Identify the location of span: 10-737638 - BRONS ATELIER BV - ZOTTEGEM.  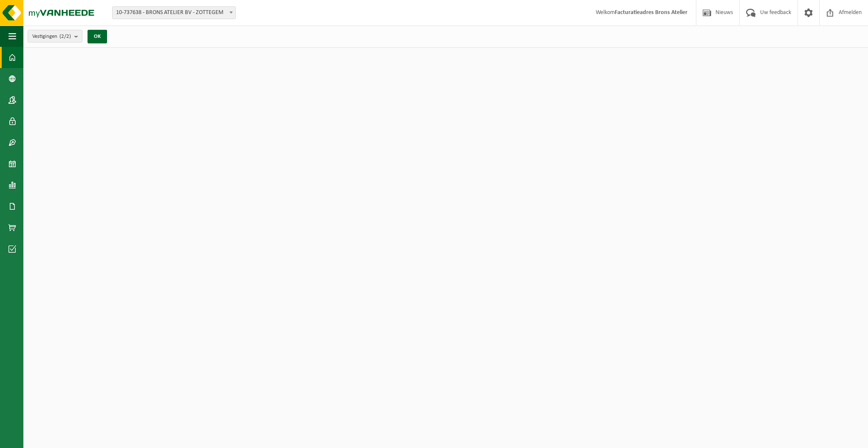
(173, 13).